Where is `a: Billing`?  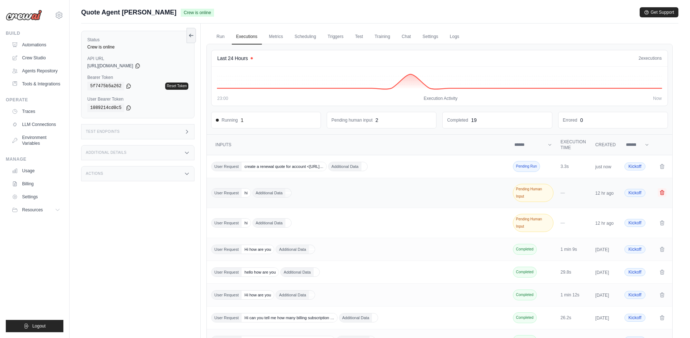 a: Billing is located at coordinates (36, 184).